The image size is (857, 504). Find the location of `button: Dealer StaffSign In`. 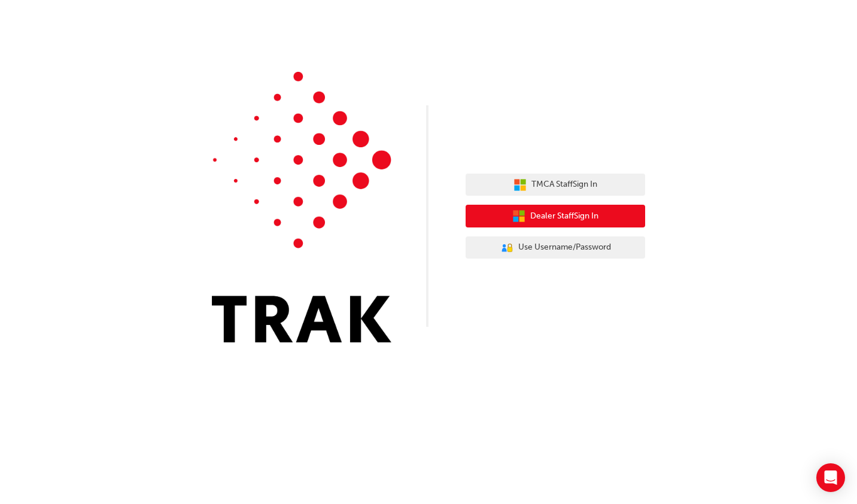

button: Dealer StaffSign In is located at coordinates (555, 216).